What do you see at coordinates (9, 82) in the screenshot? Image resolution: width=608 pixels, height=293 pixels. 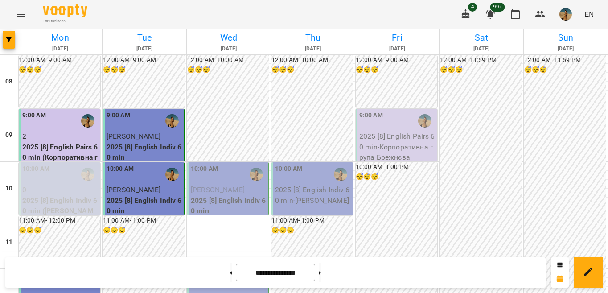 I see `h6: 08` at bounding box center [9, 82].